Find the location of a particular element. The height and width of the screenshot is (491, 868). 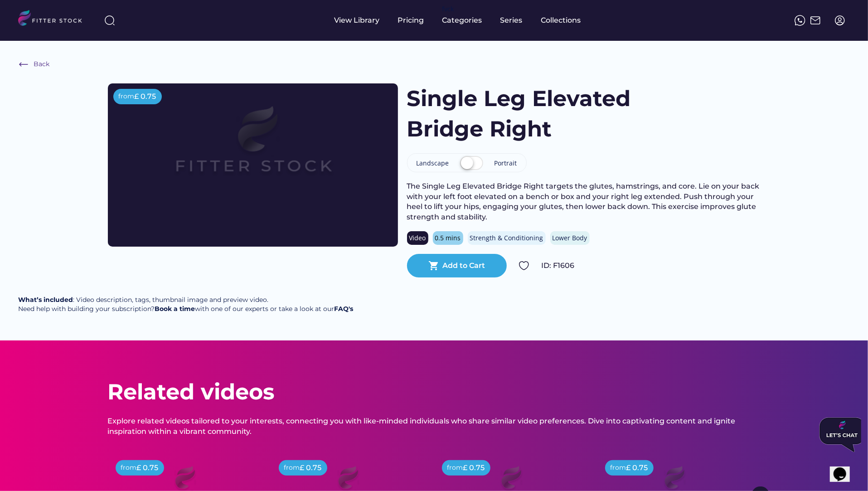

img: Frame%20%286%29.svg is located at coordinates (23, 64).